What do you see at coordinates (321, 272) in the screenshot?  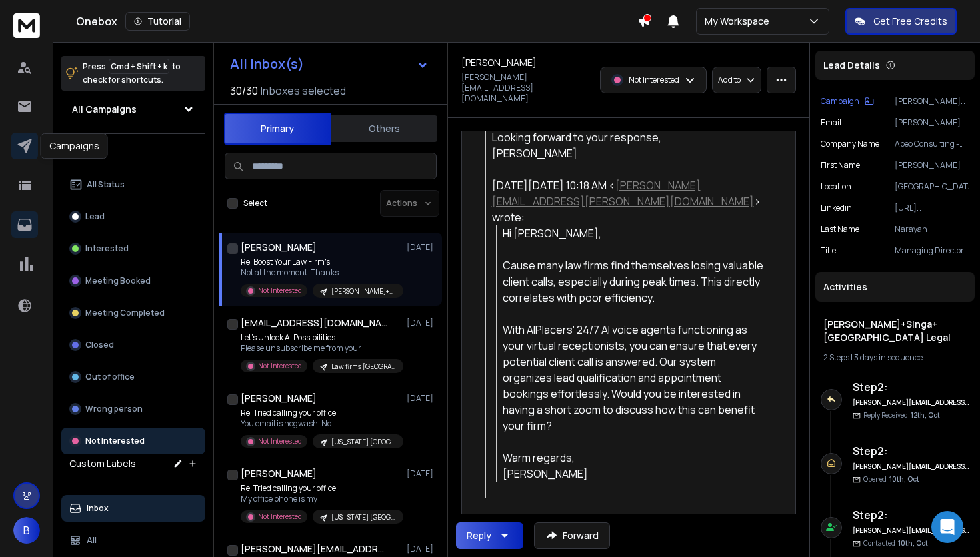 I see `p: Not at the moment. Thanks` at bounding box center [321, 272].